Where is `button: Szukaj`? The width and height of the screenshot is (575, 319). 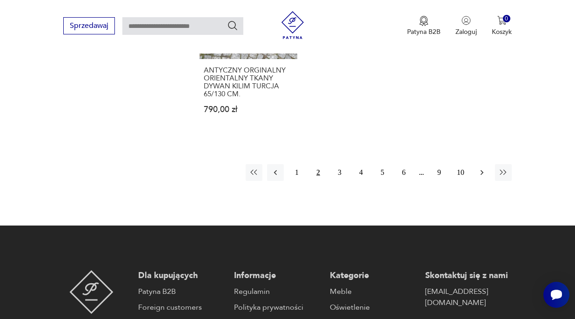
button: Szukaj is located at coordinates (233, 26).